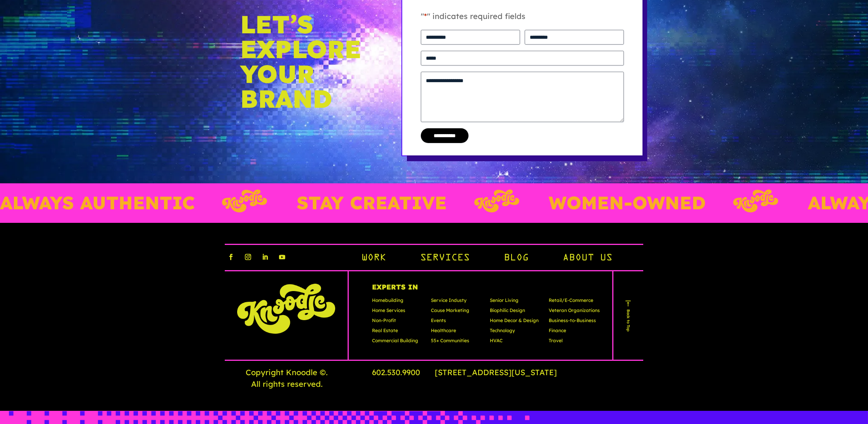 The width and height of the screenshot is (868, 424). What do you see at coordinates (286, 309) in the screenshot?
I see `img: knoodle-logo-chartreuse` at bounding box center [286, 309].